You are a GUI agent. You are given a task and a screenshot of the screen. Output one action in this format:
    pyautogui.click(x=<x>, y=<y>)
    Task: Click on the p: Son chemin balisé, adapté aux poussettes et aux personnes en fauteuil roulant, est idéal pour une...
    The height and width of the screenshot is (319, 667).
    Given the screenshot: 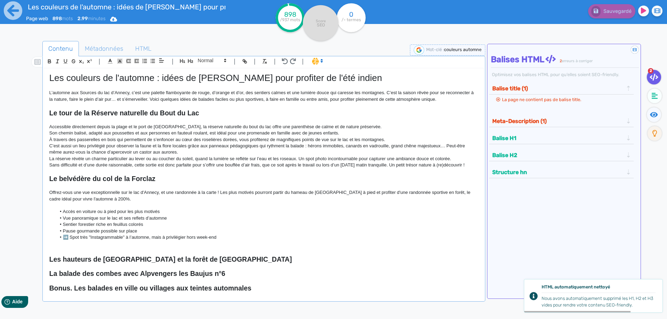 What is the action you would take?
    pyautogui.click(x=264, y=133)
    